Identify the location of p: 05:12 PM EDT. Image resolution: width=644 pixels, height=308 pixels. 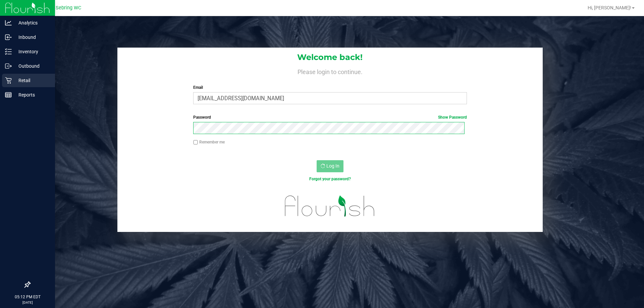
(28, 297).